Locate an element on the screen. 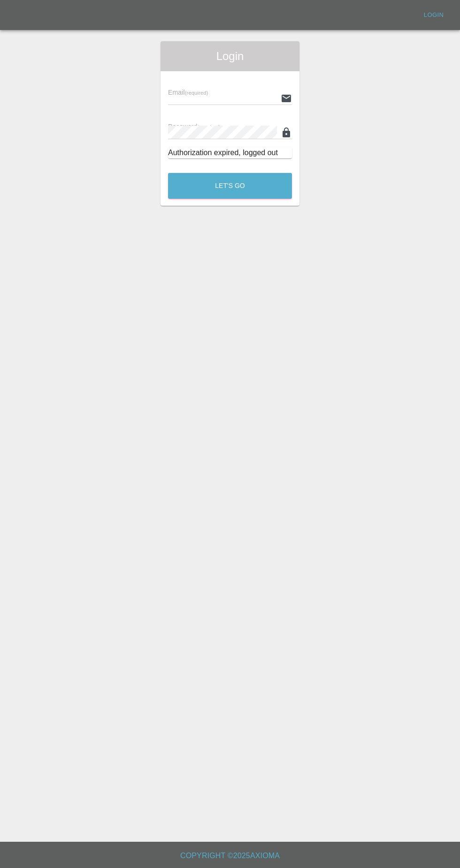  button: Let's Go is located at coordinates (230, 186).